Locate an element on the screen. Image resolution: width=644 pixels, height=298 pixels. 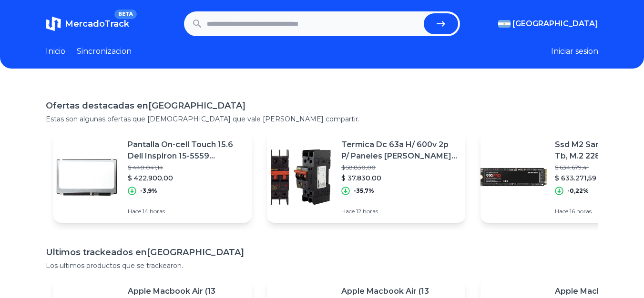
a: Sincronizacion is located at coordinates (104, 52).